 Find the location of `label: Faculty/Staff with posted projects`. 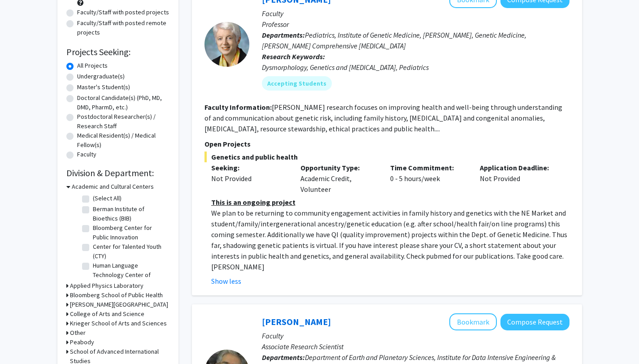

label: Faculty/Staff with posted projects is located at coordinates (123, 12).